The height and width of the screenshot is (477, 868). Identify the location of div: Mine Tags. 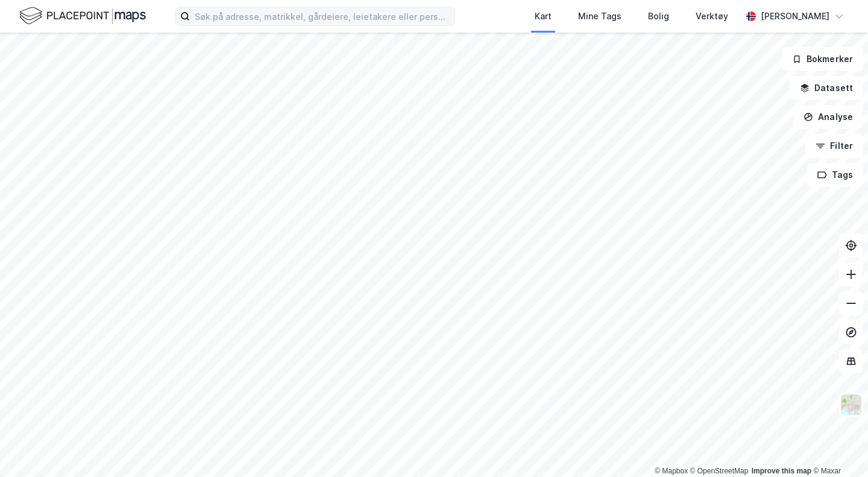
(600, 16).